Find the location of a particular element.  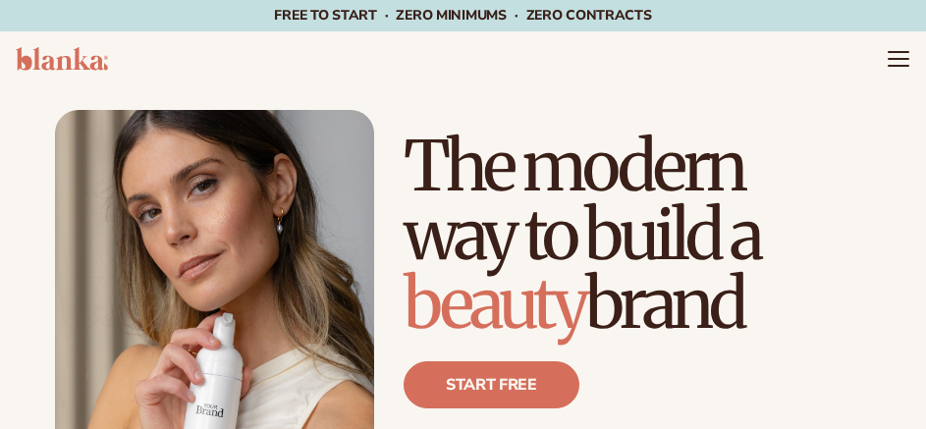

img: logo is located at coordinates (62, 59).